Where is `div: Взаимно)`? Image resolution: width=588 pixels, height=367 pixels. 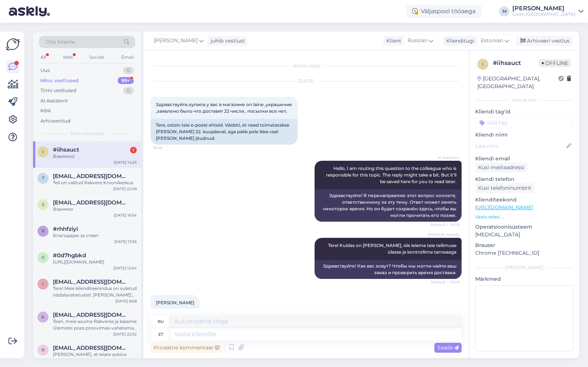 div: Взаимно) is located at coordinates (95, 156).